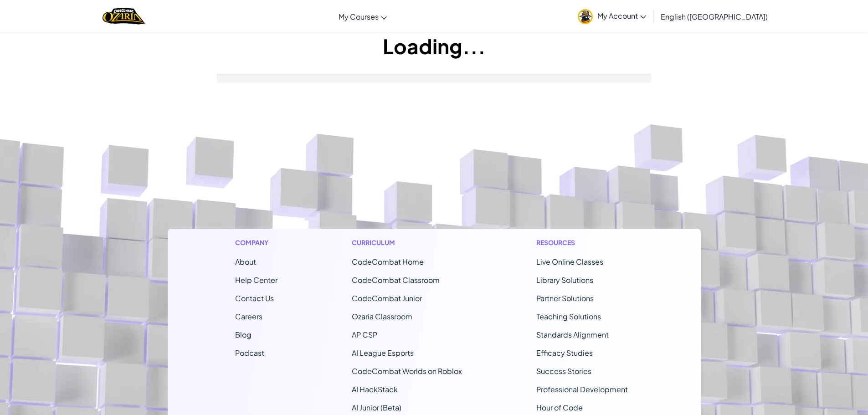 The height and width of the screenshot is (415, 868). Describe the element at coordinates (124, 16) in the screenshot. I see `a: Ozaria by CodeCombat logo` at that location.